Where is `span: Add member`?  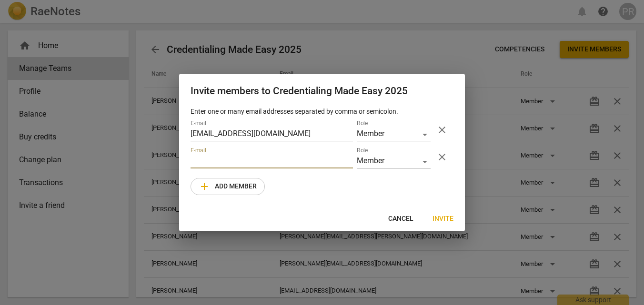
span: Add member is located at coordinates (228, 186).